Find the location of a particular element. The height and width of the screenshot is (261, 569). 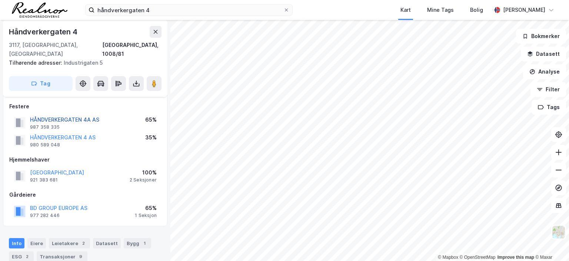

button: Tag is located at coordinates (41, 84).